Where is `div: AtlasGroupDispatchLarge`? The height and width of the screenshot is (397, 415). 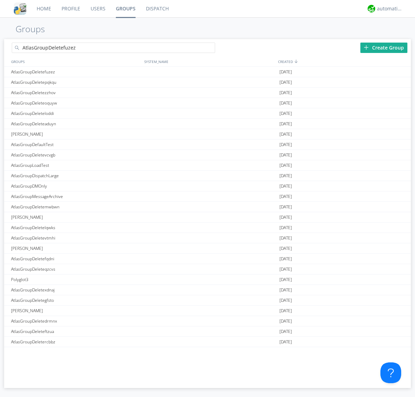 div: AtlasGroupDispatchLarge is located at coordinates (76, 176).